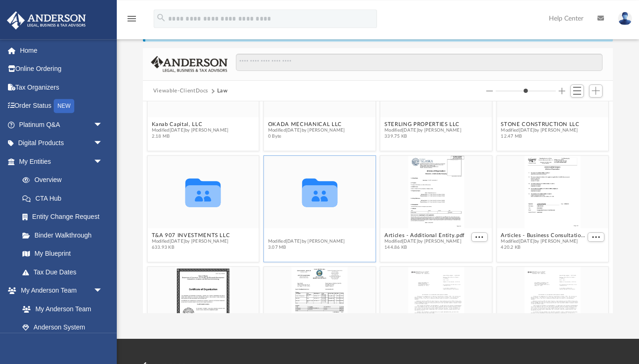  Describe the element at coordinates (307, 247) in the screenshot. I see `span: 3.07 MB` at that location.